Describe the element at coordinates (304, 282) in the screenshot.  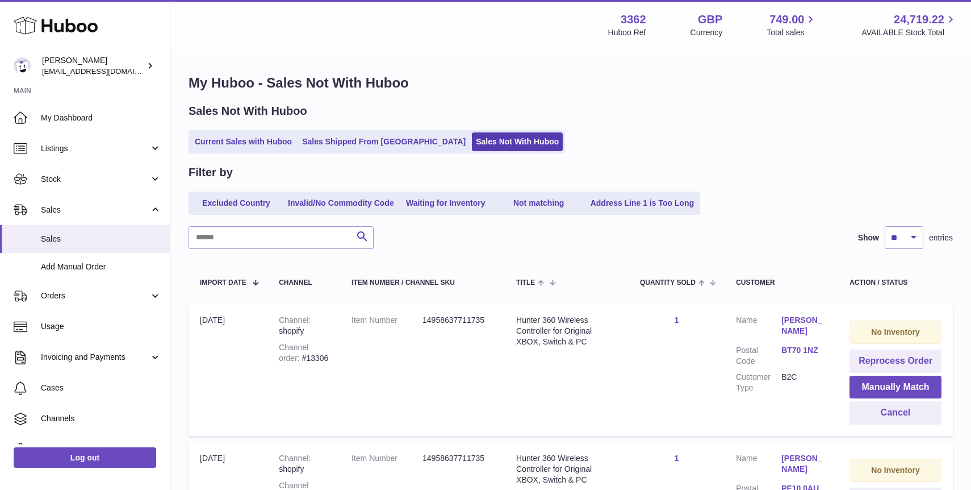
I see `div: Channel` at that location.